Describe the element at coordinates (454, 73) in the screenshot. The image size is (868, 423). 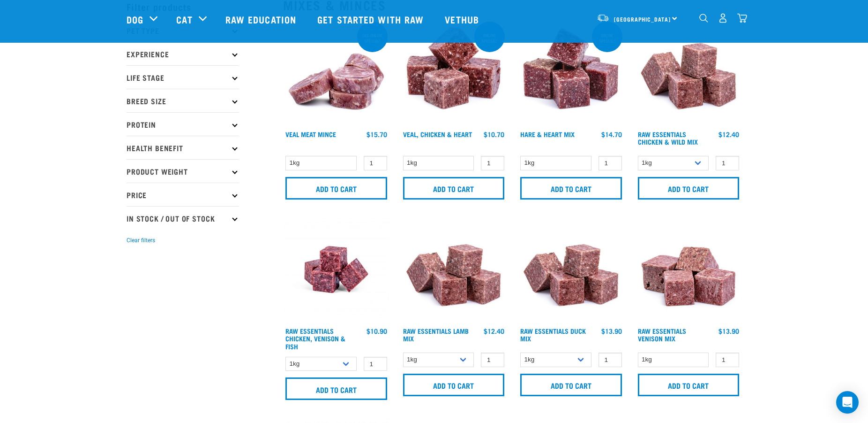
I see `img: 1137 Veal Chicken Heart Mix 01` at that location.